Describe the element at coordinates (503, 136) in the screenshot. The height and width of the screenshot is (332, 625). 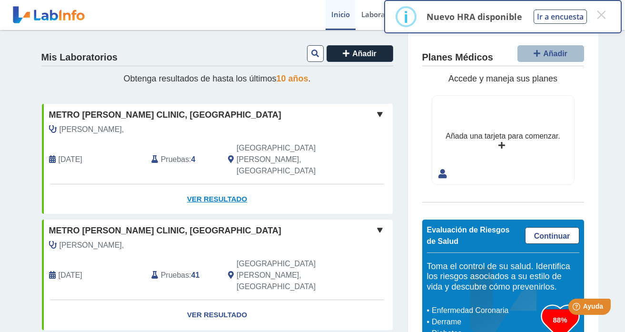
I see `div: Añada una tarjeta para comenzar.` at that location.